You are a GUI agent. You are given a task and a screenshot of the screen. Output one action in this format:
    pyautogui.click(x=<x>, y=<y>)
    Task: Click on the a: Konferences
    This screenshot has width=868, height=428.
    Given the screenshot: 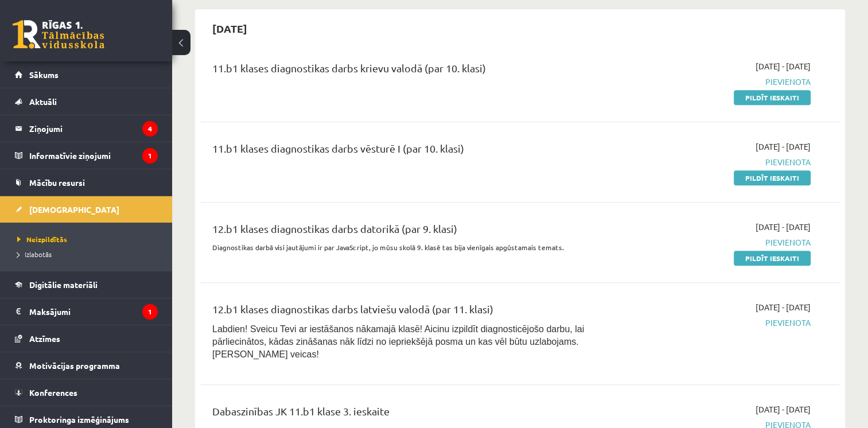 What is the action you would take?
    pyautogui.click(x=86, y=393)
    